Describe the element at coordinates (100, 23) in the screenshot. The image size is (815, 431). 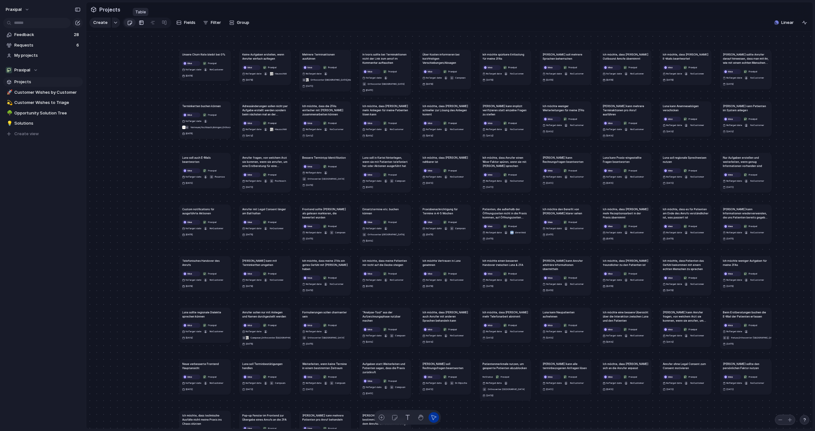
I see `button: Create` at that location.